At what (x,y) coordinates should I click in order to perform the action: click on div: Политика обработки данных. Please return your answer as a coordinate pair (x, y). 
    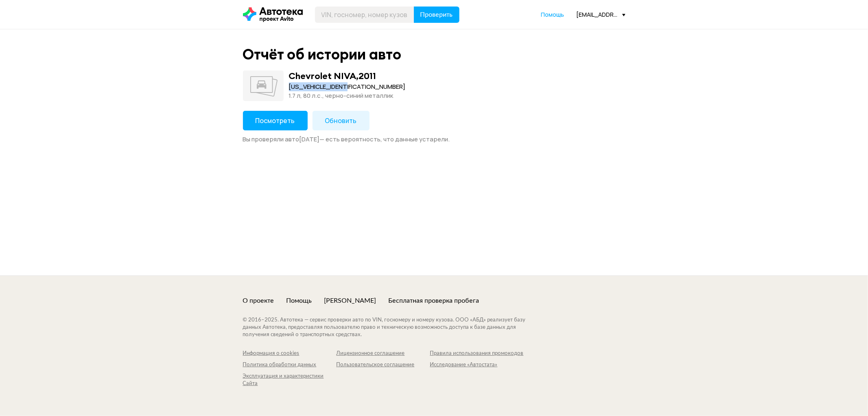
    Looking at the image, I should click on (290, 365).